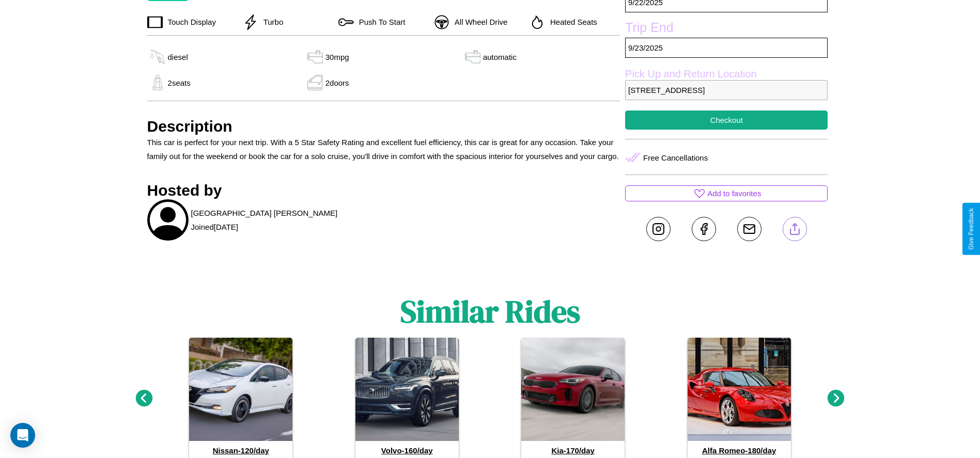  Describe the element at coordinates (726, 74) in the screenshot. I see `label: Pick Up and Return Location` at that location.